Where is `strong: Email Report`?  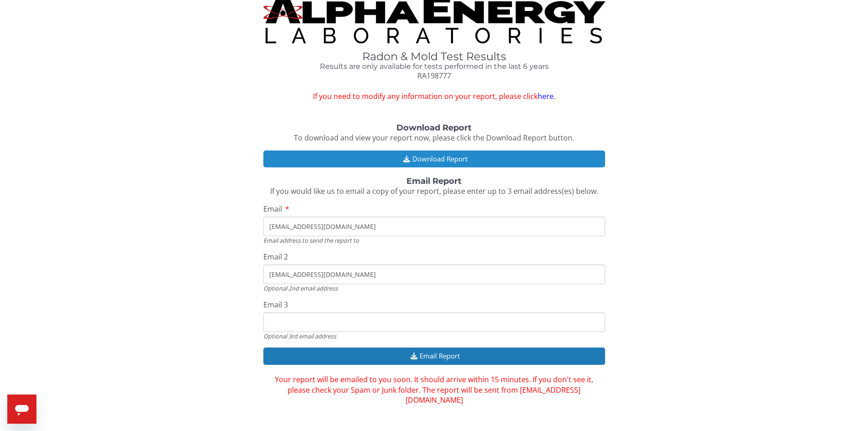
strong: Email Report is located at coordinates (433, 181).